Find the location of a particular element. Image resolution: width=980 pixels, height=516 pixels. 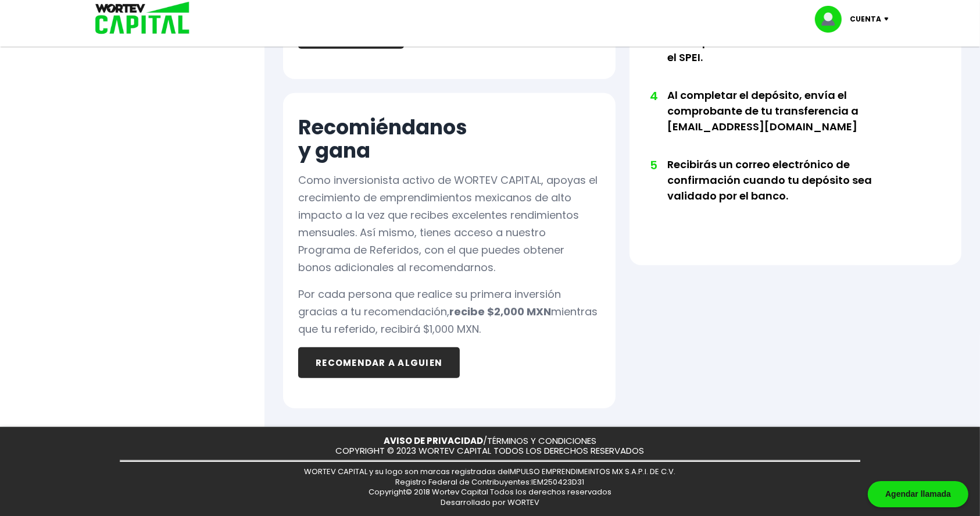

span: Registro Federal de Contribuyentes: IEM250423D31 is located at coordinates (490, 482).